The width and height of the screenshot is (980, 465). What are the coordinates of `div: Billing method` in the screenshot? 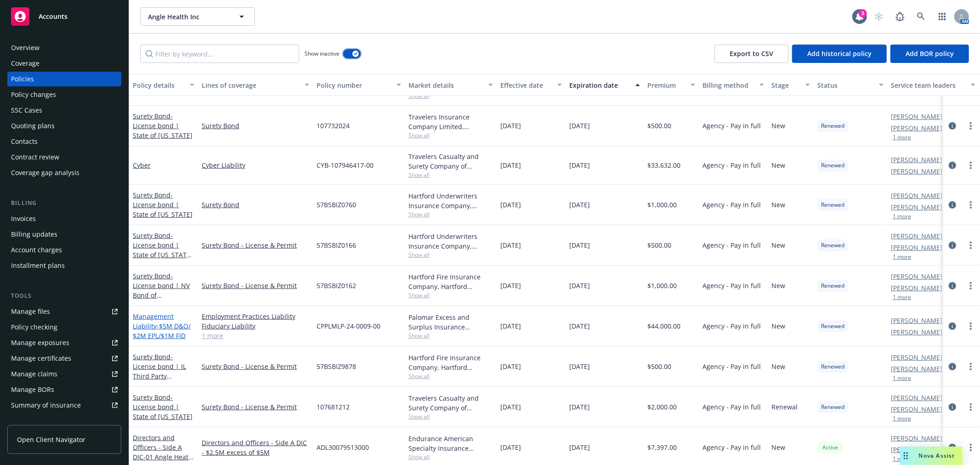 It's located at (728, 85).